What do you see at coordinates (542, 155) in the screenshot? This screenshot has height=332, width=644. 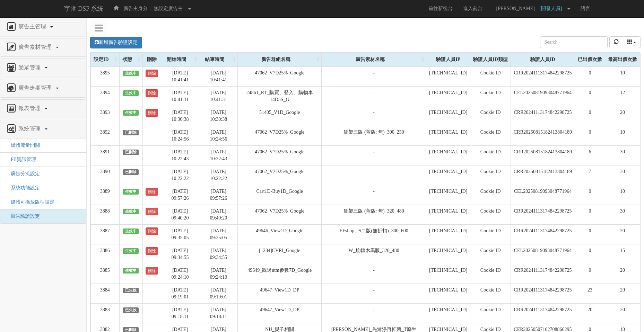 I see `td: CRR20250815182413804189` at bounding box center [542, 155].